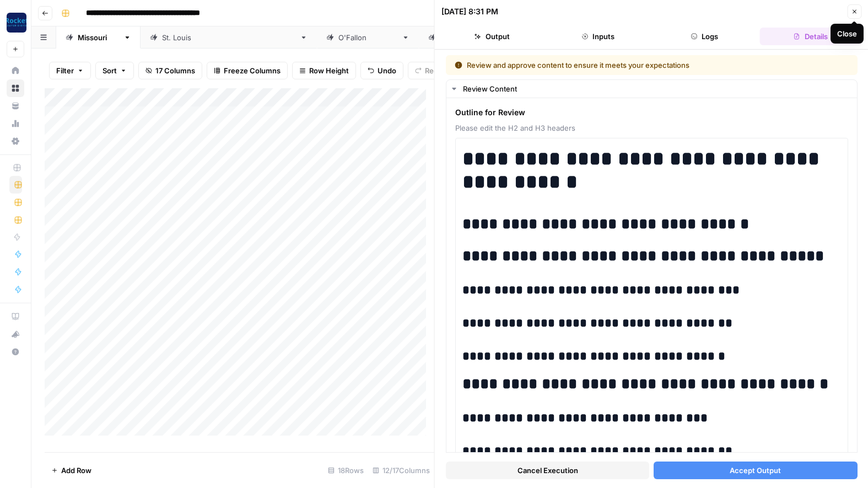 The image size is (868, 488). What do you see at coordinates (598, 36) in the screenshot?
I see `button: Inputs` at bounding box center [598, 36].